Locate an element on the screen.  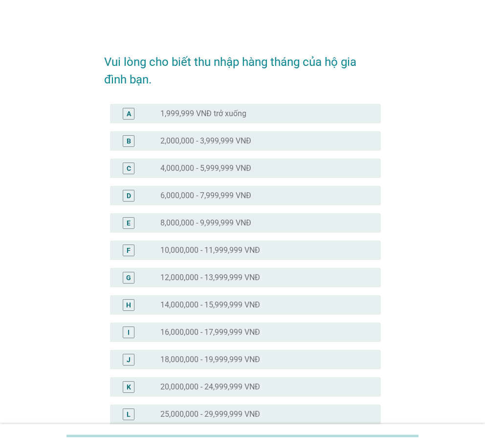
div: L is located at coordinates (128, 414).